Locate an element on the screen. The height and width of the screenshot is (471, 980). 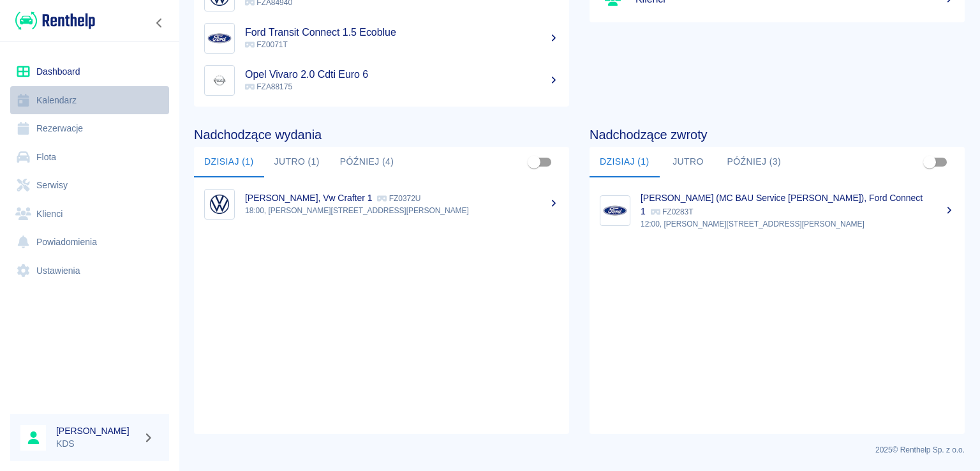
p: FZ0372U is located at coordinates (399, 198).